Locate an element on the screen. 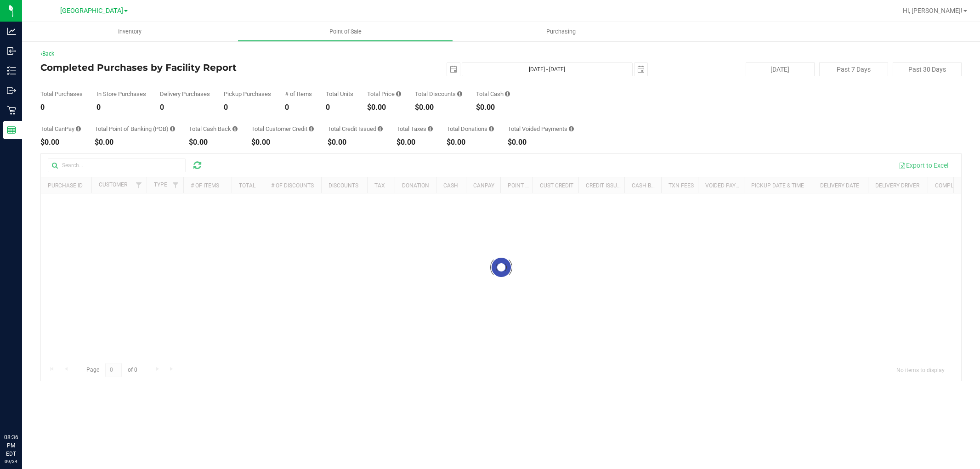 The image size is (980, 469). div: Total Price is located at coordinates (384, 94).